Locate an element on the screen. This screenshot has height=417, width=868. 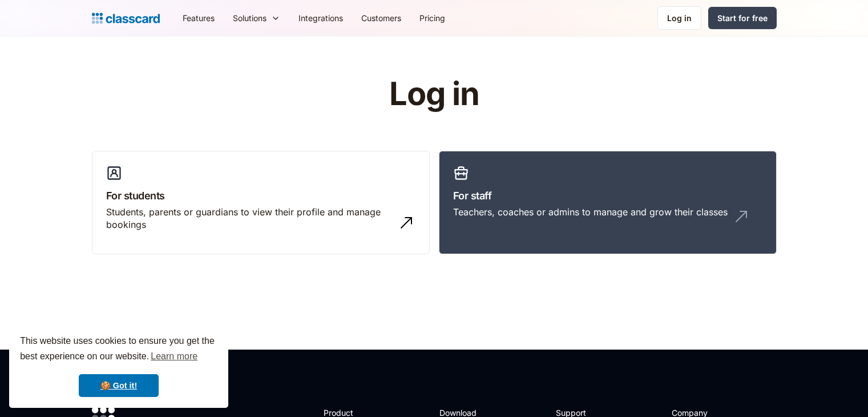
div: Start for free is located at coordinates (742, 17).